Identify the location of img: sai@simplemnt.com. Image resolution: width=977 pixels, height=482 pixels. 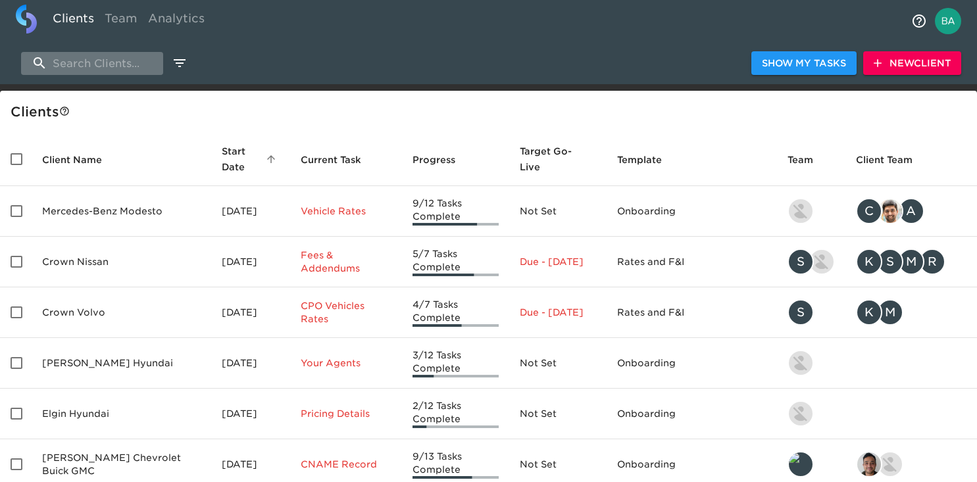
(869, 464).